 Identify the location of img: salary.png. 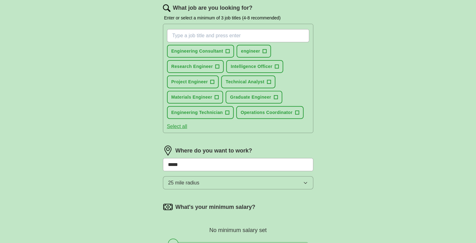
(168, 207).